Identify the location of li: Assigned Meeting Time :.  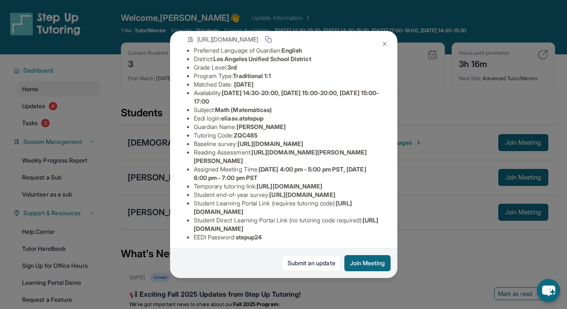
(287, 173).